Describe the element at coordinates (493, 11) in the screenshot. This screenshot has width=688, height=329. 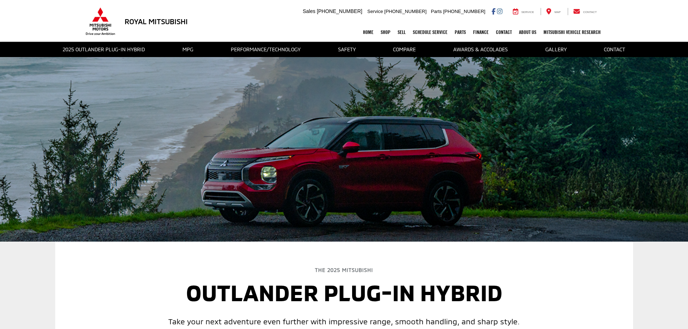
I see `a: Facebook: Click to visit our Facebook page` at that location.